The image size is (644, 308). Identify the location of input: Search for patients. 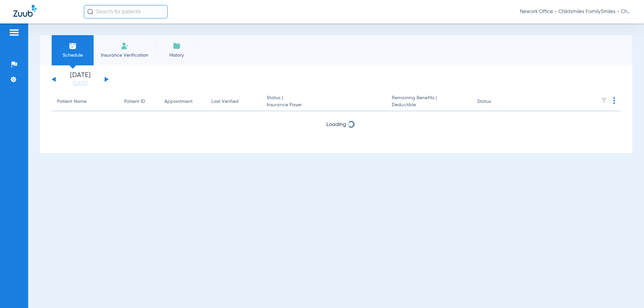
(126, 12).